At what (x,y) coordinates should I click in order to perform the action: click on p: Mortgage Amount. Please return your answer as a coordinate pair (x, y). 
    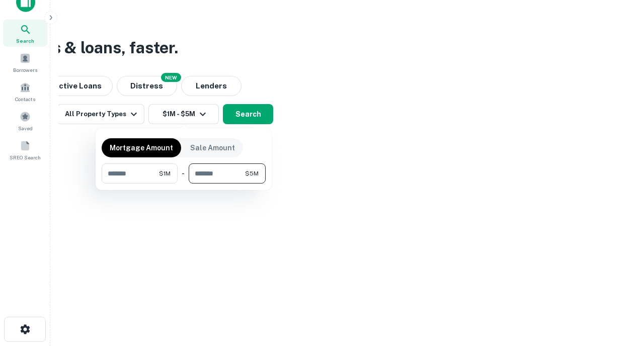
    Looking at the image, I should click on (142, 148).